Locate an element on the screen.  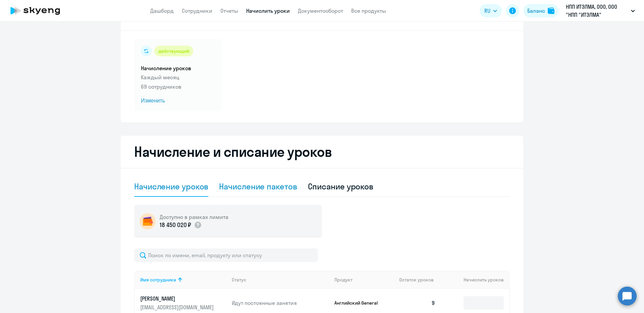
p: Английский General is located at coordinates (360, 303).